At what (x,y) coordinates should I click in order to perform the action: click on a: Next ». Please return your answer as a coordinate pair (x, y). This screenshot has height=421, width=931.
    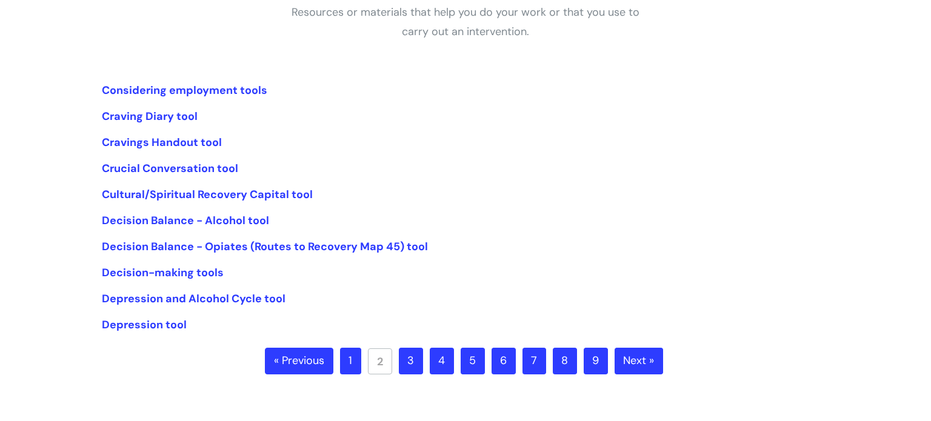
    Looking at the image, I should click on (639, 361).